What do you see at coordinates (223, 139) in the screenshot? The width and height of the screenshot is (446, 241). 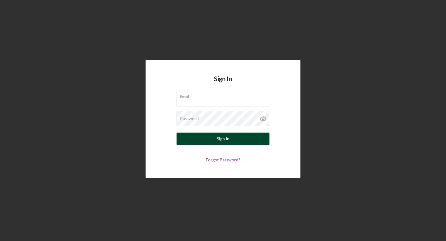 I see `button: Sign In` at bounding box center [223, 139].